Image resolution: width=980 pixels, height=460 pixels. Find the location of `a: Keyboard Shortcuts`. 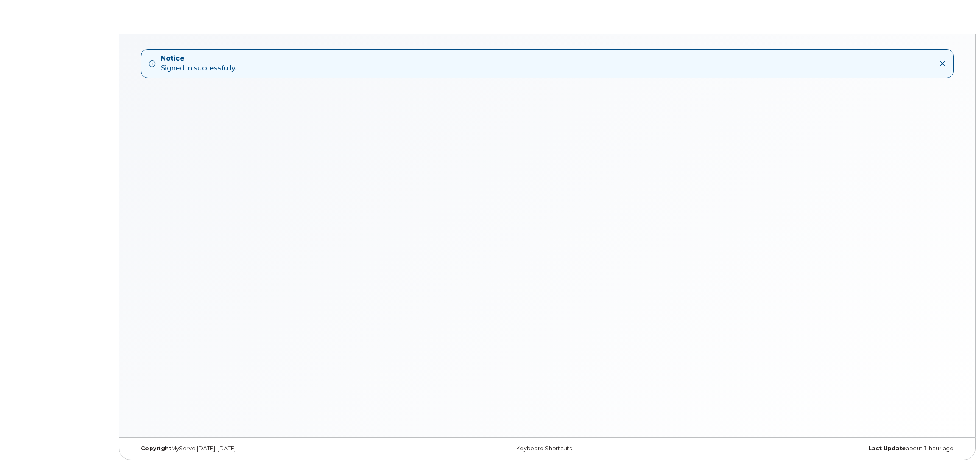

a: Keyboard Shortcuts is located at coordinates (544, 448).